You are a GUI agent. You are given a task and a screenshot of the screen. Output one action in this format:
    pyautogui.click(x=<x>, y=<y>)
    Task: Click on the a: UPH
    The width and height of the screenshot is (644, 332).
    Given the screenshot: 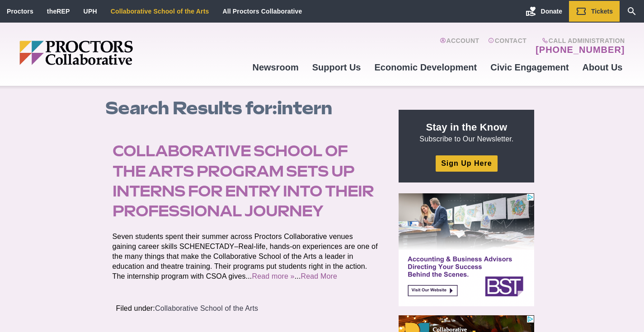 What is the action you would take?
    pyautogui.click(x=90, y=11)
    